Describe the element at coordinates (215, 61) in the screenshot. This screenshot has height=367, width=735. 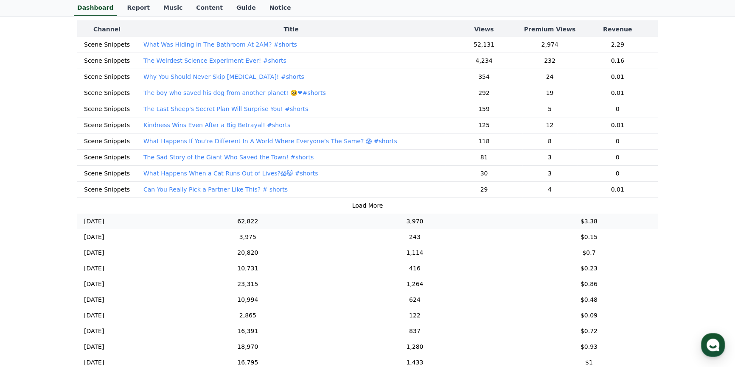
I see `p: The Weirdest Science Experiment Ever! #shorts` at that location.